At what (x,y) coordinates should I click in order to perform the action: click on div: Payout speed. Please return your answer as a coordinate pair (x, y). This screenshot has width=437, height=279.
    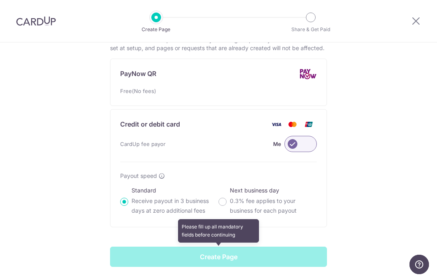
    Looking at the image, I should click on (219, 176).